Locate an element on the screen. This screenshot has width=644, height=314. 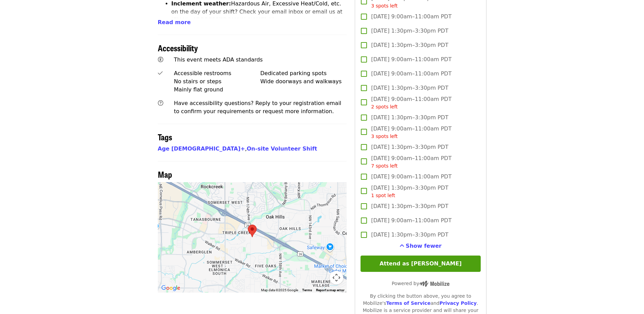
span: 2 spots left is located at coordinates (384, 107).